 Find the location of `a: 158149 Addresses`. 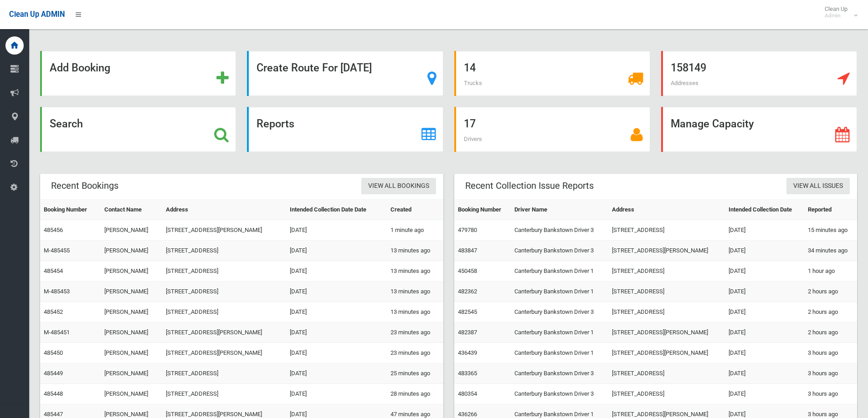

a: 158149 Addresses is located at coordinates (759, 73).